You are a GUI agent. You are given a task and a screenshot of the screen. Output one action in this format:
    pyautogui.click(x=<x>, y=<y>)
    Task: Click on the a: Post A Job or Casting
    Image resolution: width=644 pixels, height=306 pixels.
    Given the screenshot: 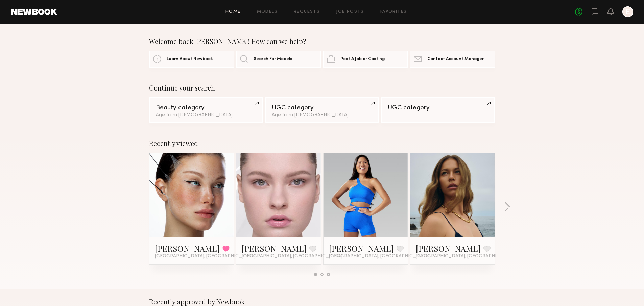 What is the action you would take?
    pyautogui.click(x=365, y=59)
    